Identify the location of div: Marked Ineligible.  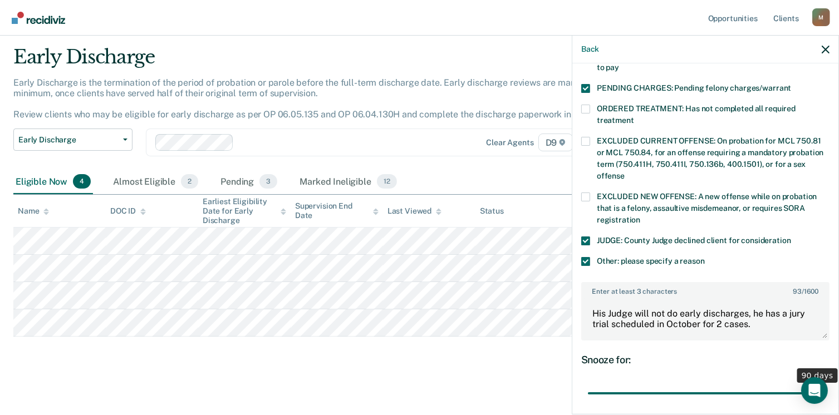
(348, 182).